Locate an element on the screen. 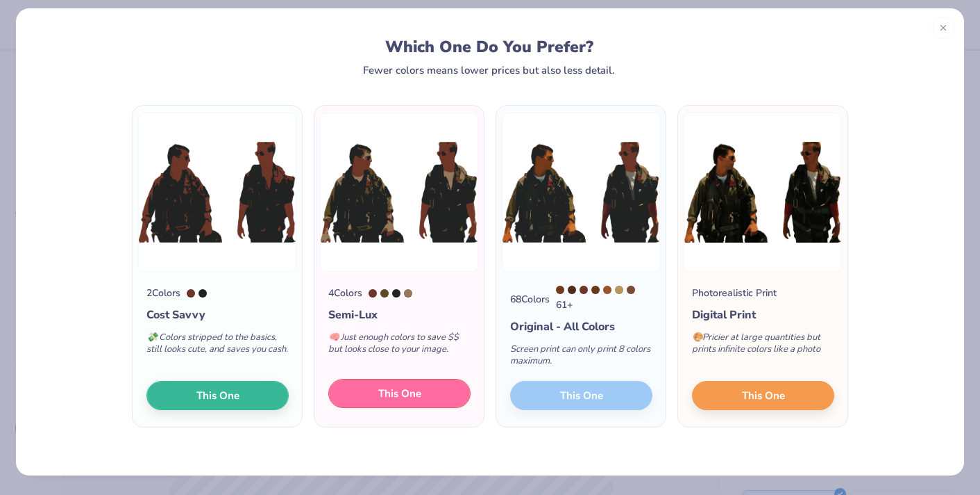 This screenshot has height=495, width=980. img: 2 color option is located at coordinates (217, 191).